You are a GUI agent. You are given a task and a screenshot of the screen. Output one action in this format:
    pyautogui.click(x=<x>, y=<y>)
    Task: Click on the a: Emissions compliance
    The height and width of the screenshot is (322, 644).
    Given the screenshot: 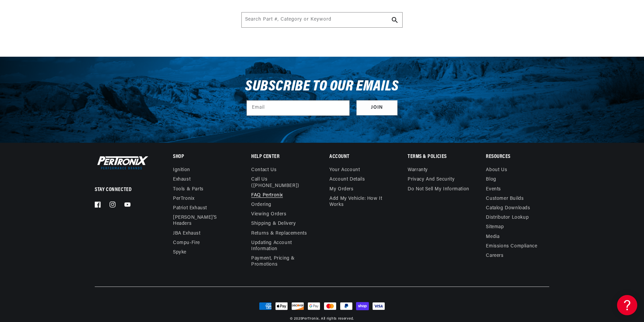 What is the action you would take?
    pyautogui.click(x=511, y=246)
    